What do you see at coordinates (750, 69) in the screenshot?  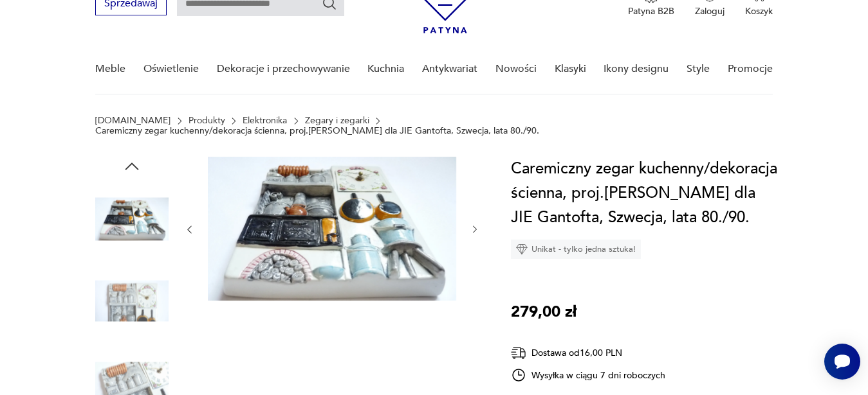 I see `a: Promocje` at bounding box center [750, 69].